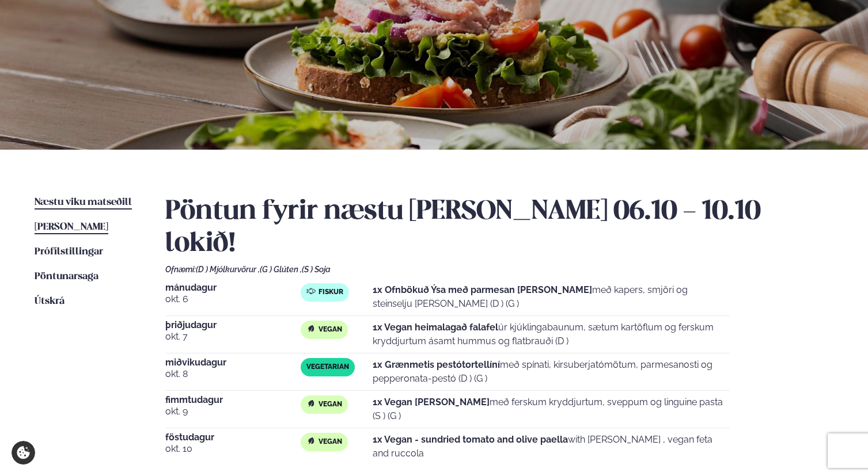 The width and height of the screenshot is (868, 476). Describe the element at coordinates (232, 363) in the screenshot. I see `span: miðvikudagur` at that location.